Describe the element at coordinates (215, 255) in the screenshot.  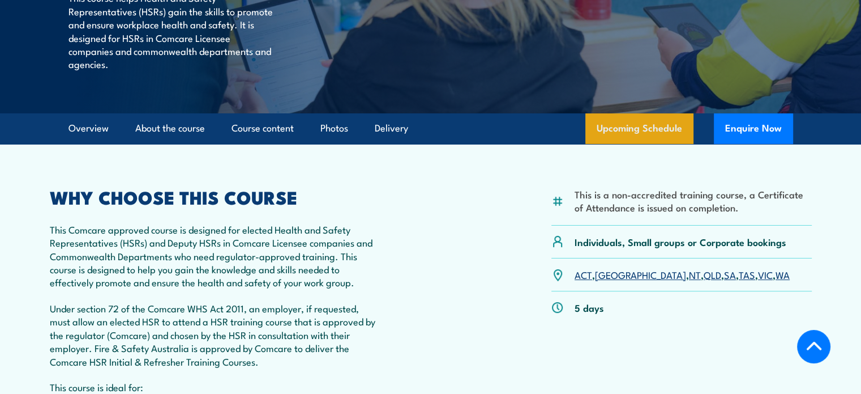
I see `p: This Comcare approved course is designed for elected Health and Safety Representatives (HSRs) and...` at that location.